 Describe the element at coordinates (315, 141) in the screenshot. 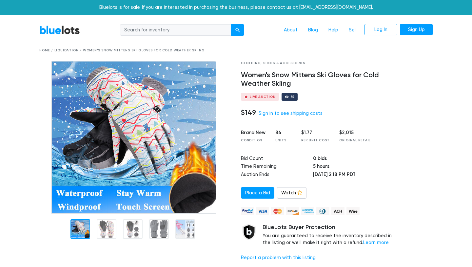

I see `div: Per Unit Cost` at that location.